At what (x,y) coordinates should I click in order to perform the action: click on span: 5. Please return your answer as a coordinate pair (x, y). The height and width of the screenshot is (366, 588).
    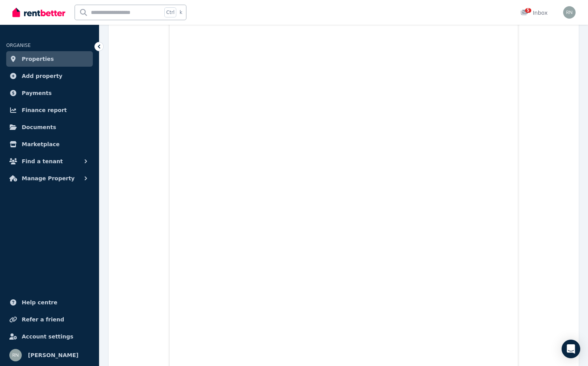
    Looking at the image, I should click on (528, 11).